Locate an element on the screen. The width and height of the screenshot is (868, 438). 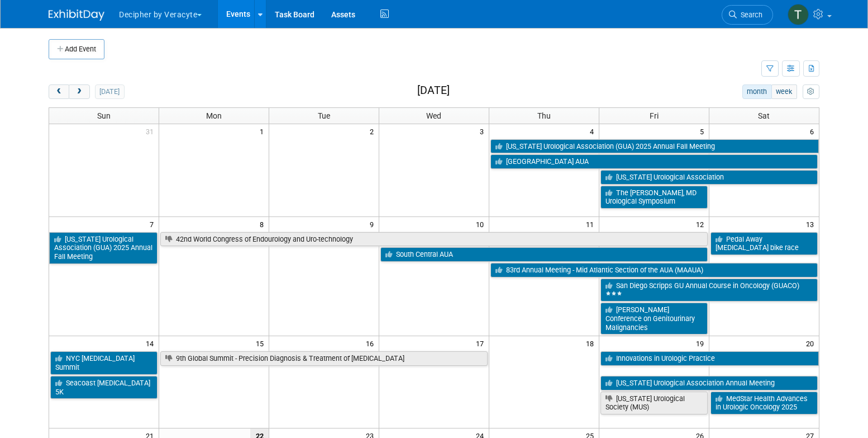
img: ExhibitDay is located at coordinates (76, 15).